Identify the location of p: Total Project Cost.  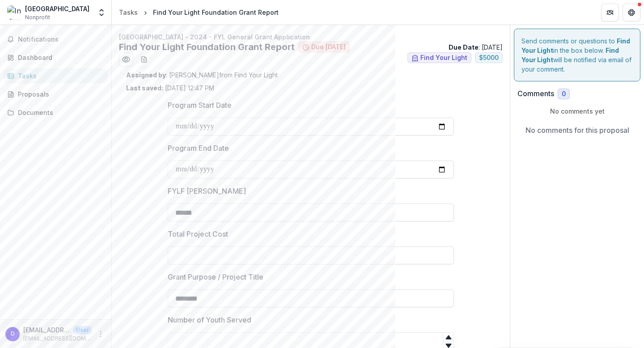
(197, 234).